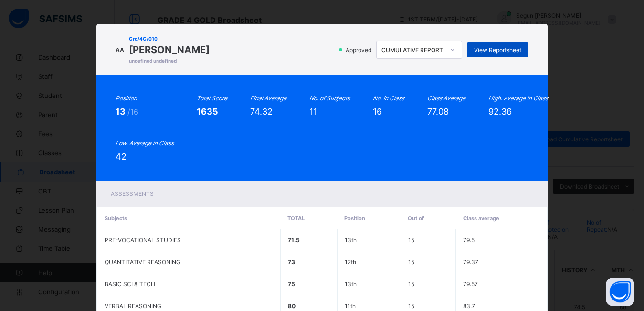 This screenshot has height=311, width=644. What do you see at coordinates (416, 218) in the screenshot?
I see `span: Out of` at bounding box center [416, 218].